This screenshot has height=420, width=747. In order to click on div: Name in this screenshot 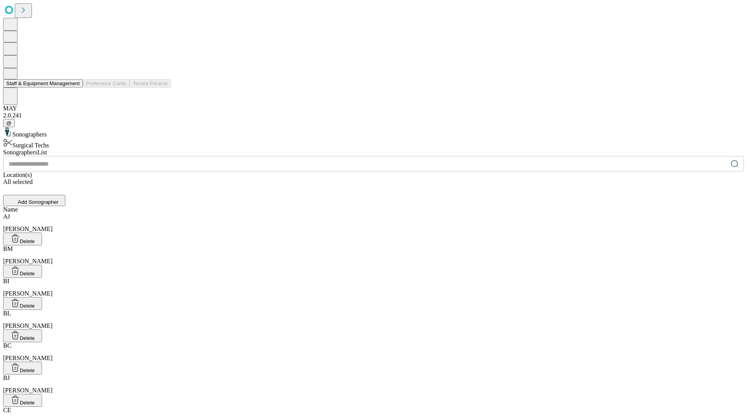, I will do `click(374, 210)`.